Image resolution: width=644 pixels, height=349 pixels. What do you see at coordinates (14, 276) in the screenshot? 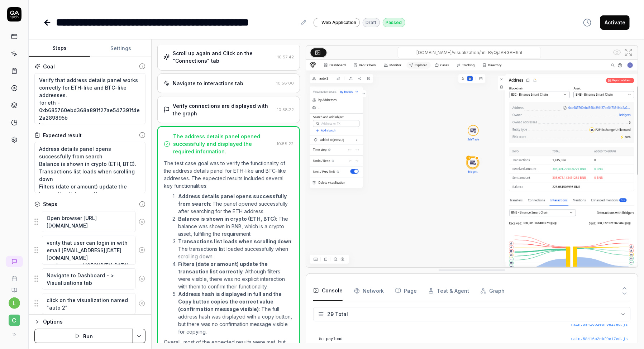
I see `a: Book a call with us` at bounding box center [14, 276].